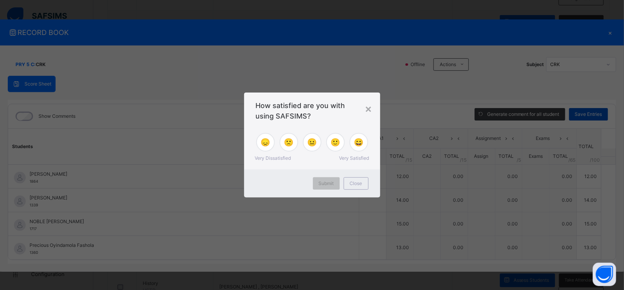  Describe the element at coordinates (326, 184) in the screenshot. I see `span: Submit` at that location.